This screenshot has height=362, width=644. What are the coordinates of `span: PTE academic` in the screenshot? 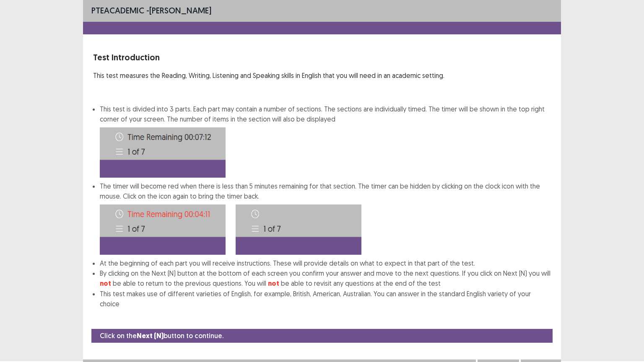 It's located at (118, 10).